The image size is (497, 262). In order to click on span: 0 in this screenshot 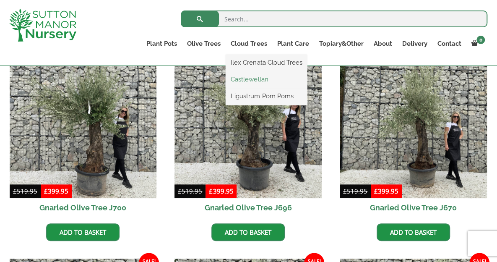, I will do `click(480, 40)`.